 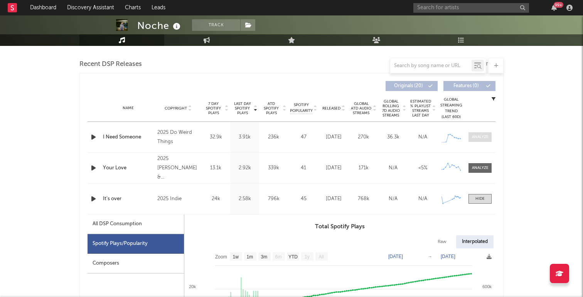 What do you see at coordinates (471, 8) in the screenshot?
I see `input: Search for artists` at bounding box center [471, 8].